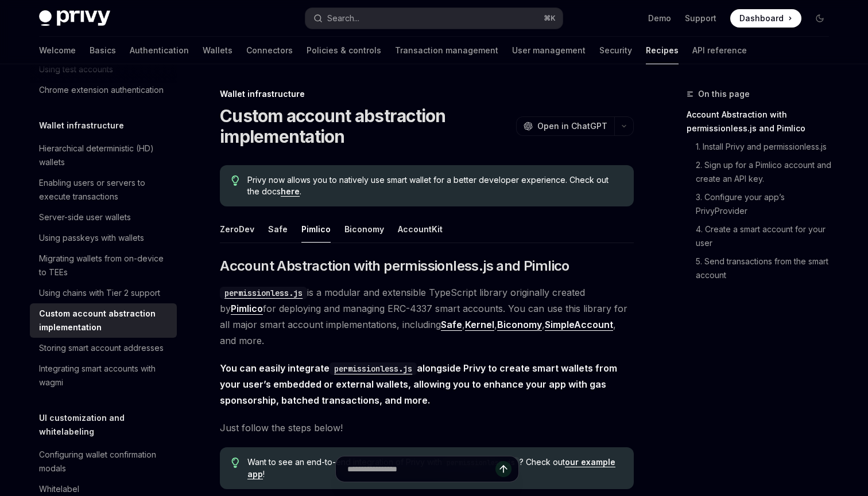 This screenshot has width=868, height=496. What do you see at coordinates (104, 376) in the screenshot?
I see `div: Integrating smart accounts with wagmi` at bounding box center [104, 376].